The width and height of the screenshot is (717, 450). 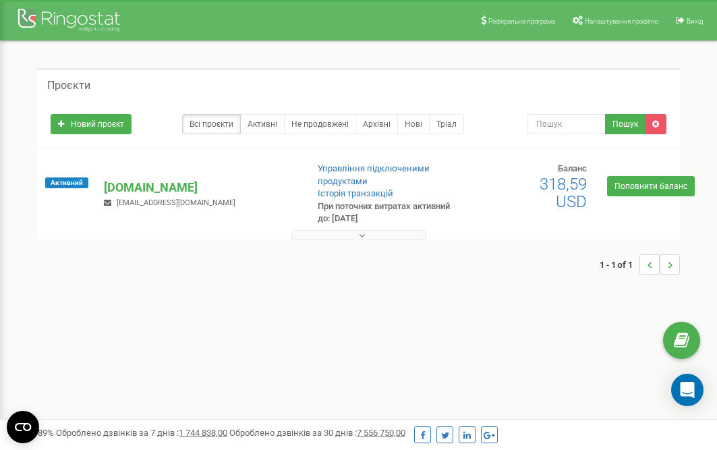 I want to click on a: Тріал, so click(x=447, y=124).